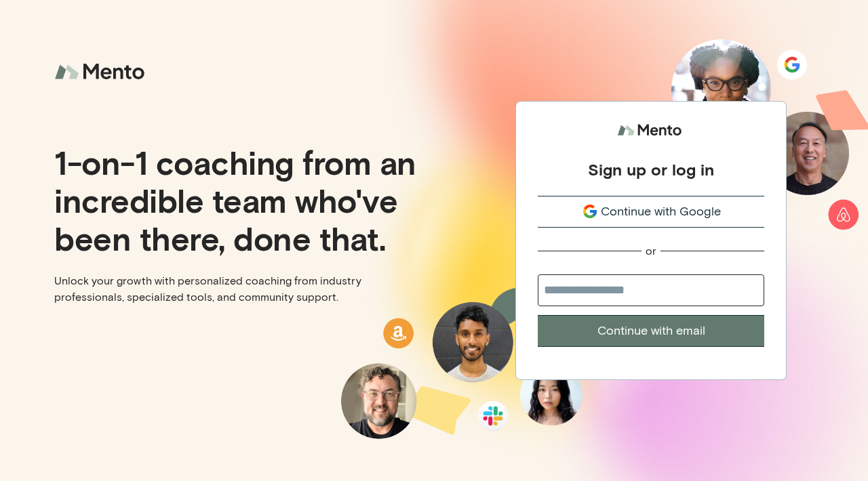 The width and height of the screenshot is (868, 481). Describe the element at coordinates (651, 251) in the screenshot. I see `div: or` at that location.